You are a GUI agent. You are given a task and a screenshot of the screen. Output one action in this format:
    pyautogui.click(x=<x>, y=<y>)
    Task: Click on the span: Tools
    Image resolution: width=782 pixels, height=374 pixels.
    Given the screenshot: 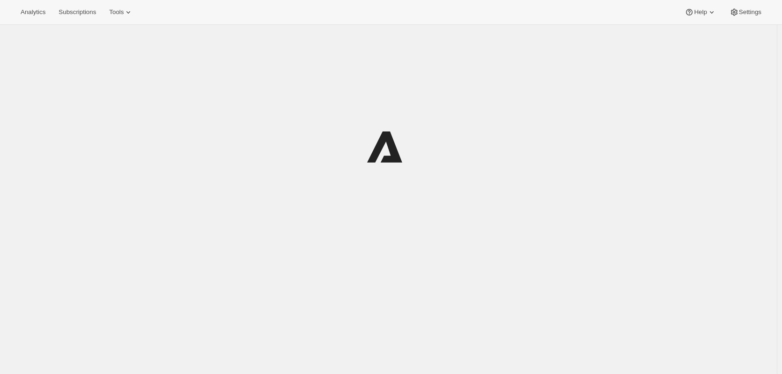 What is the action you would take?
    pyautogui.click(x=116, y=12)
    